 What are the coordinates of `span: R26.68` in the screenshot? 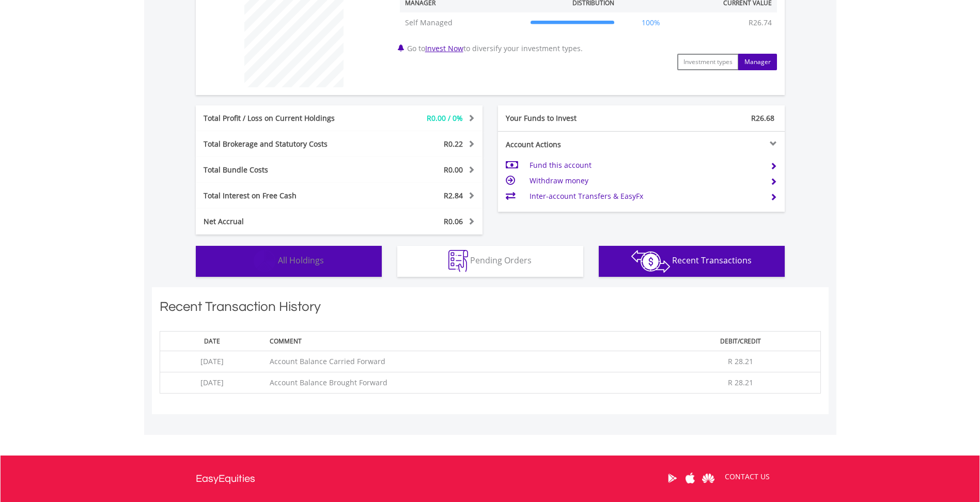 It's located at (763, 118).